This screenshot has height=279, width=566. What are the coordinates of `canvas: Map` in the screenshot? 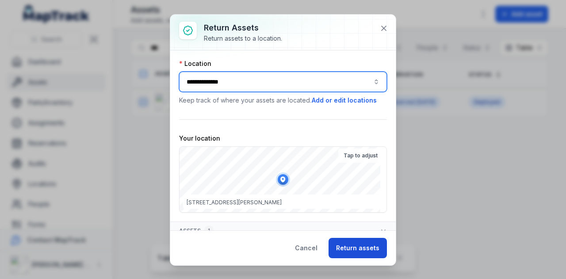 It's located at (280, 180).